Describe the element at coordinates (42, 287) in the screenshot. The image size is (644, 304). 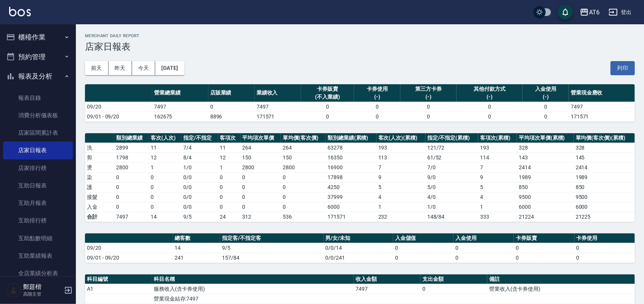
I see `h5: 鄭莛楷` at that location.